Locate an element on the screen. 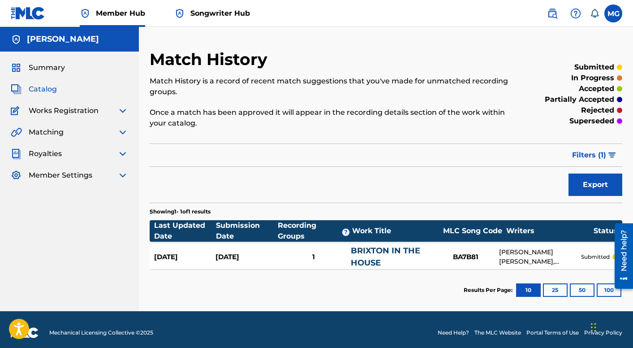  span: Summary is located at coordinates (47, 68).